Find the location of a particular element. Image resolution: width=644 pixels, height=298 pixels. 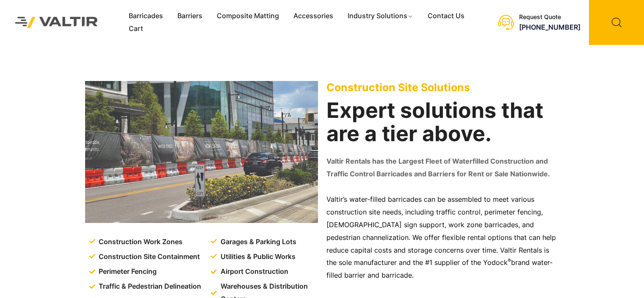

span: Airport Construction is located at coordinates (254, 271).